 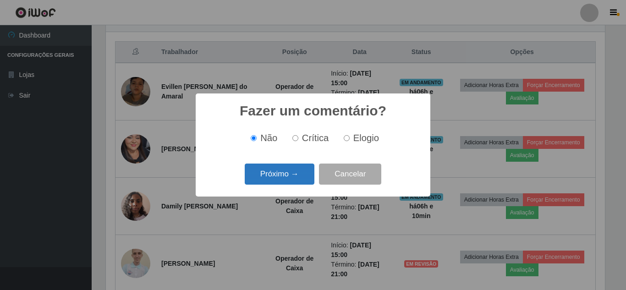 I want to click on input: Elogio, so click(x=346, y=138).